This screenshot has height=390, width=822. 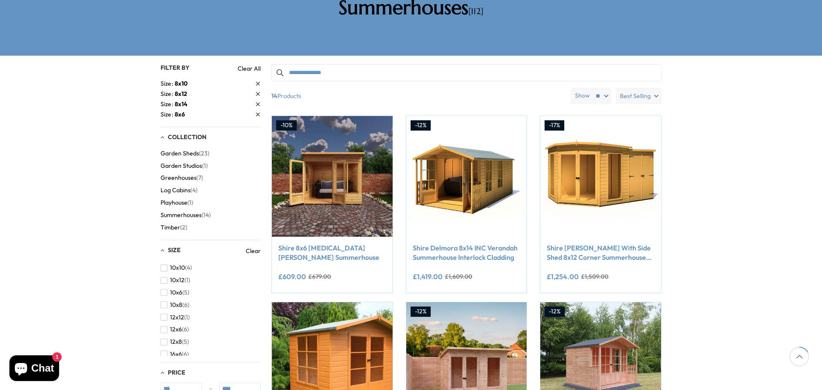 I want to click on button: 12x12, so click(x=175, y=317).